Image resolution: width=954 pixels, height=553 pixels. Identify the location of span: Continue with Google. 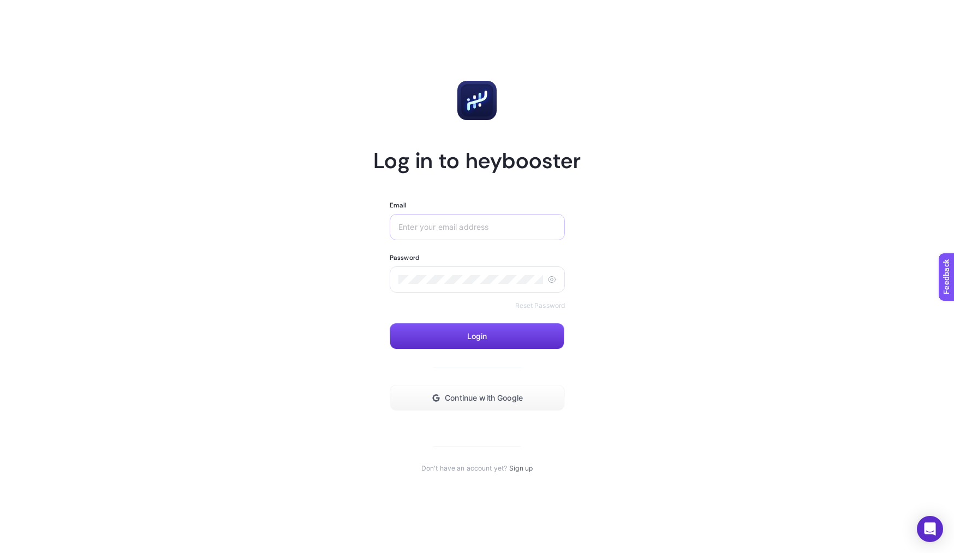
(483, 398).